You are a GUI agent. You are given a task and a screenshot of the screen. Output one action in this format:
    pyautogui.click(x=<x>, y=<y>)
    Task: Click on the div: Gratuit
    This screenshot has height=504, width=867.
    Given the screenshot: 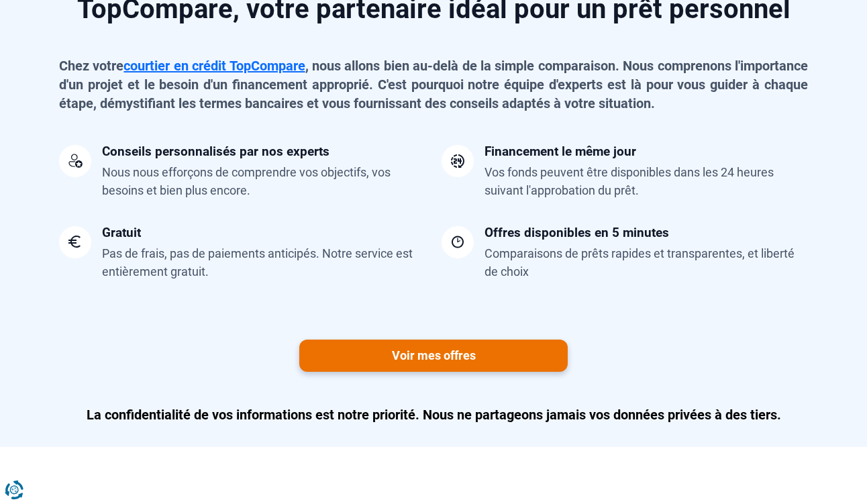 What is the action you would take?
    pyautogui.click(x=122, y=232)
    